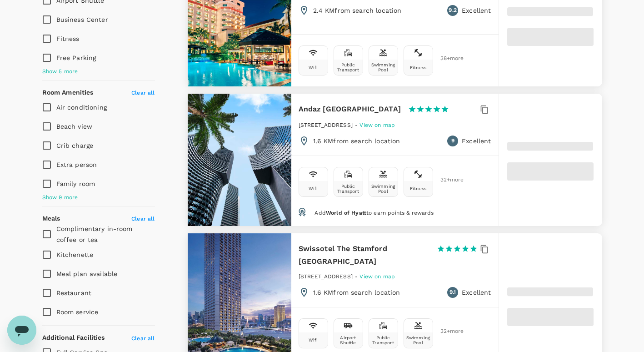 This screenshot has width=644, height=352. What do you see at coordinates (82, 19) in the screenshot?
I see `span: Business Center` at bounding box center [82, 19].